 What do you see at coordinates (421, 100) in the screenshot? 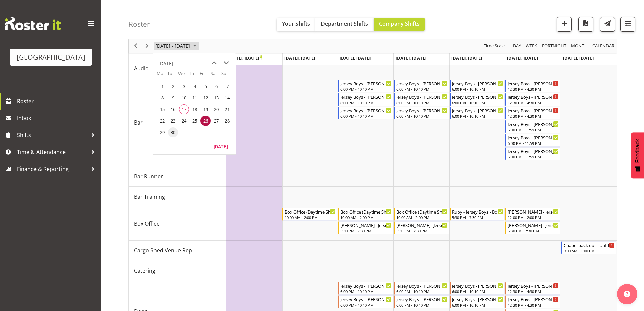
I see `div: Bar"s event - Jersey Boys - Dominique Vogler Begin From Thursday, September 25, 2025 at 6:00:00 P...` at bounding box center [421, 100].